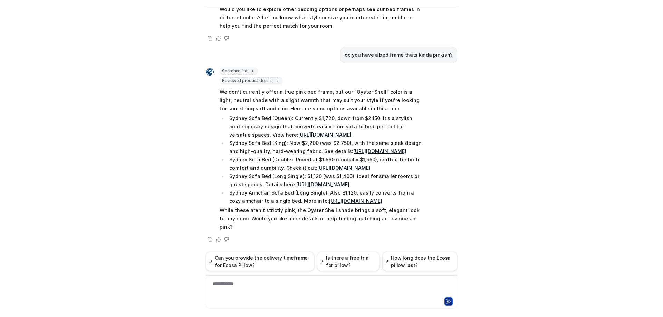 This screenshot has width=663, height=317. Describe the element at coordinates (324, 147) in the screenshot. I see `li: Sydney Sofa Bed (King): Now $2,200 (was $2,750), with the same sleek design and high-quality, har...` at that location.